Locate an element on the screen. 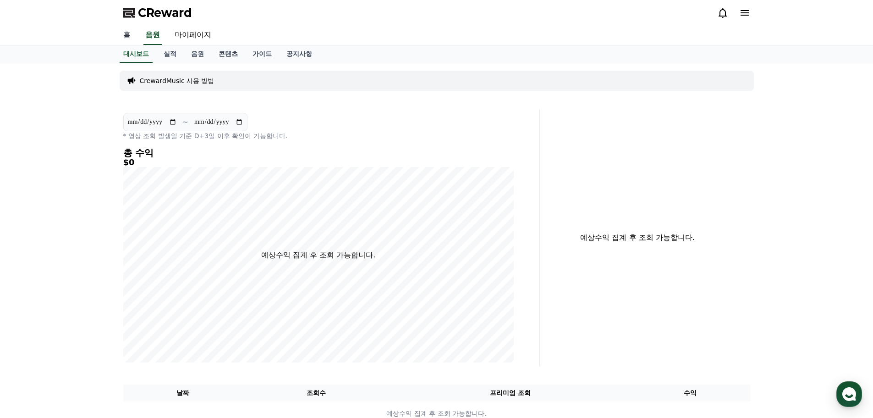 The height and width of the screenshot is (418, 873). a: 대시보드 is located at coordinates (136, 54).